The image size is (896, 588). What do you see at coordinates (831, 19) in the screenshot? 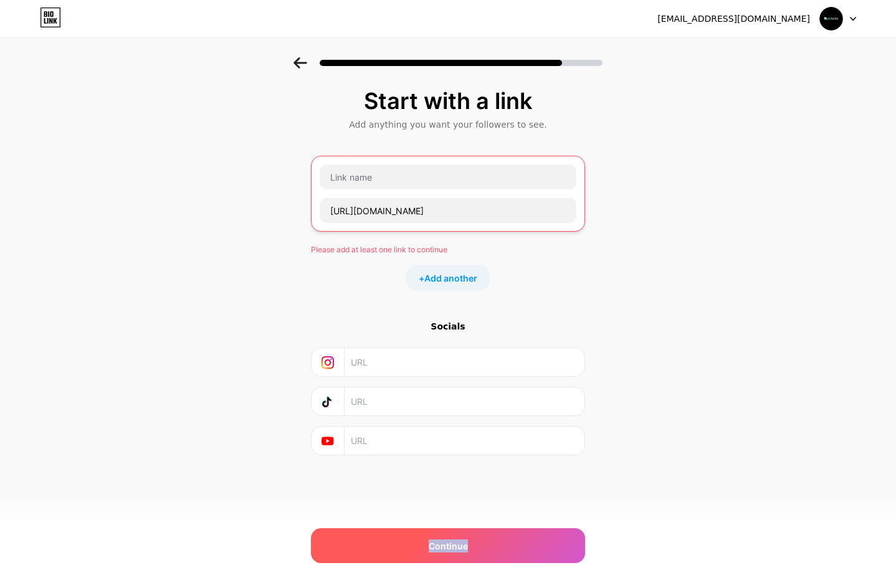
I see `img: kuetoto` at bounding box center [831, 19].